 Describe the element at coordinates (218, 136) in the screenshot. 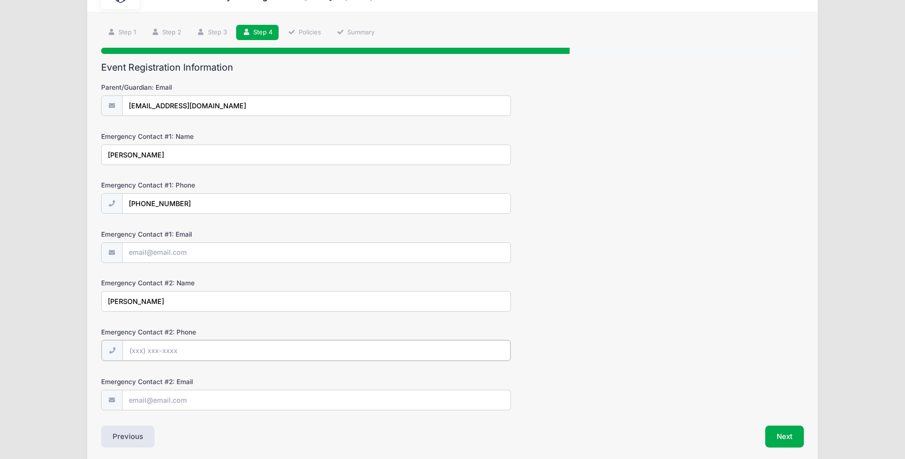

I see `label: Emergency Contact #1: Name` at that location.